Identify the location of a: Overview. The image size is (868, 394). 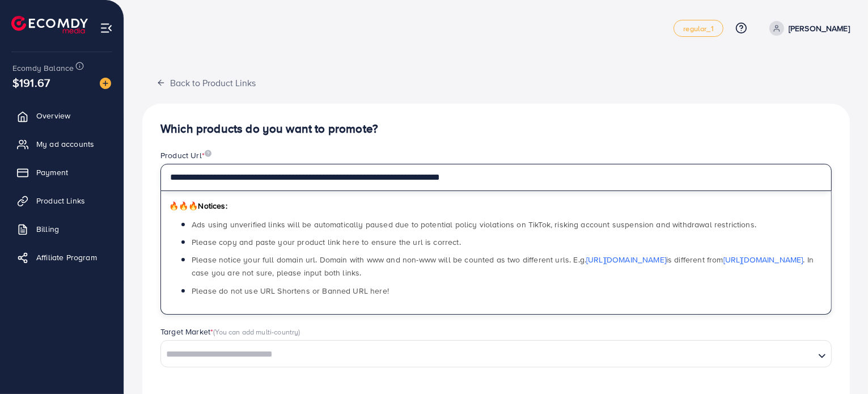
(62, 116).